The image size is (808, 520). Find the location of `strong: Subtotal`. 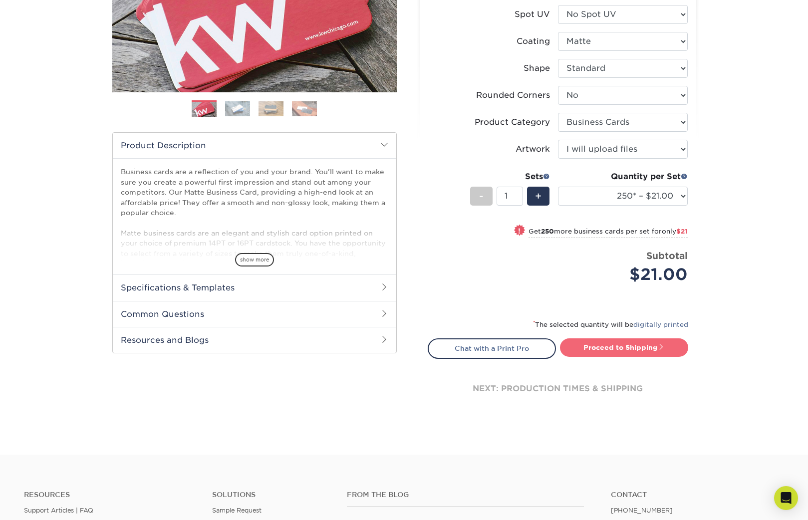

strong: Subtotal is located at coordinates (667, 256).